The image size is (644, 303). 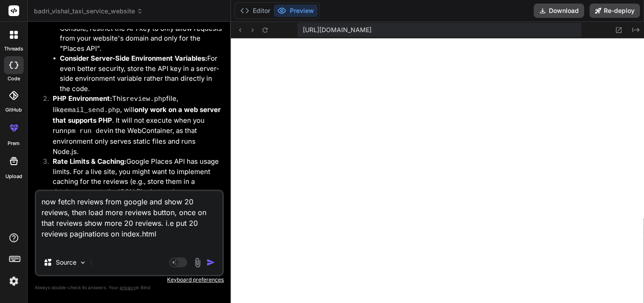 What do you see at coordinates (140, 74) in the screenshot?
I see `li: For even better security, store the API key in a server-side environment variable rather than dir...` at bounding box center [140, 74].